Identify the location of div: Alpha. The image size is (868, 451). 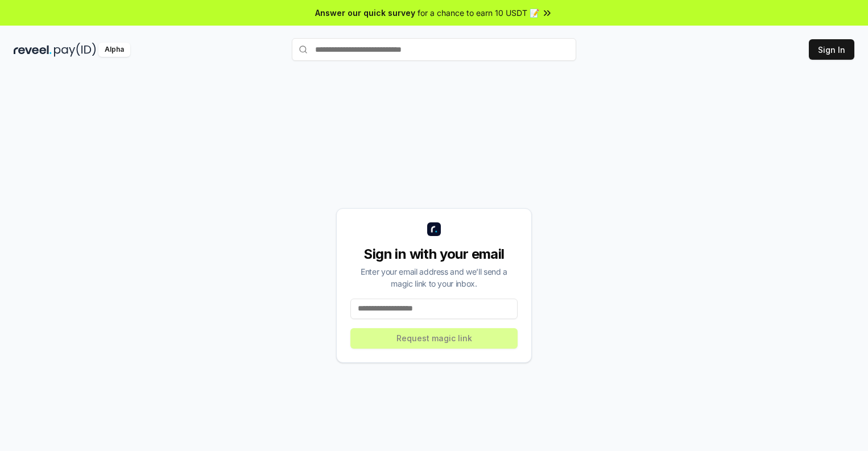
(115, 49).